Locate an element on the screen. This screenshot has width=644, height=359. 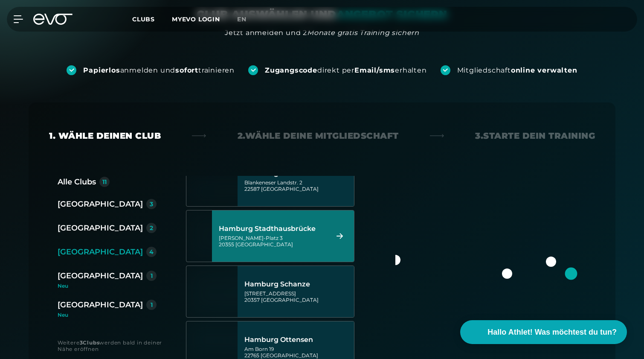
strong: 3 is located at coordinates (81, 343).